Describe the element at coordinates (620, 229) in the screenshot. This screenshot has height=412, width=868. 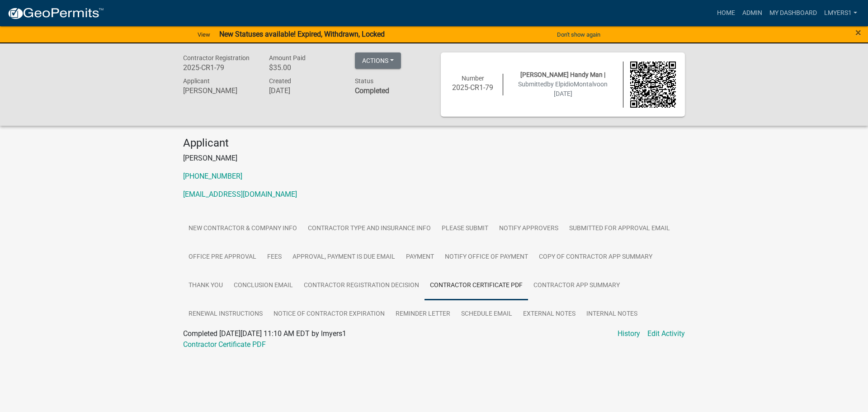
I see `a: SUBMITTED FOR APPROVAL EMAIL` at that location.